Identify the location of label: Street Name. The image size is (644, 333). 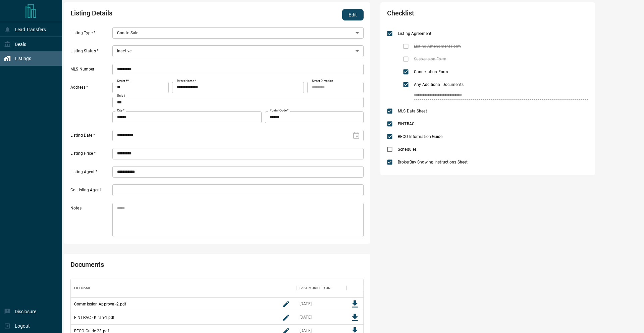
(186, 81).